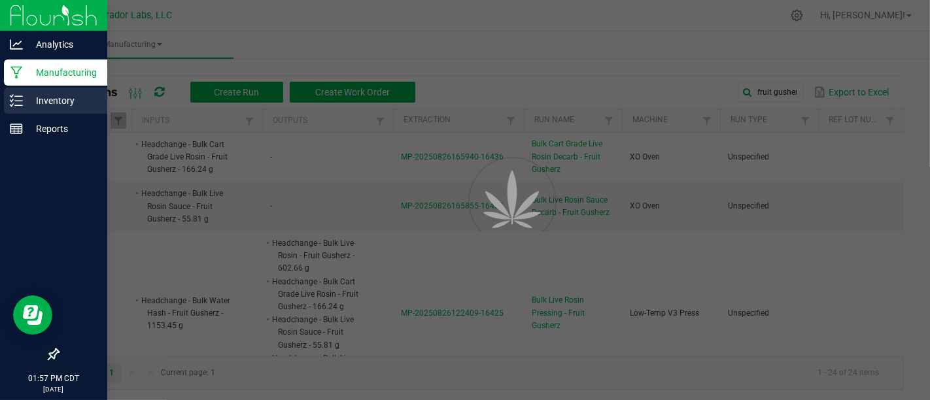  Describe the element at coordinates (62, 44) in the screenshot. I see `p: Analytics` at that location.